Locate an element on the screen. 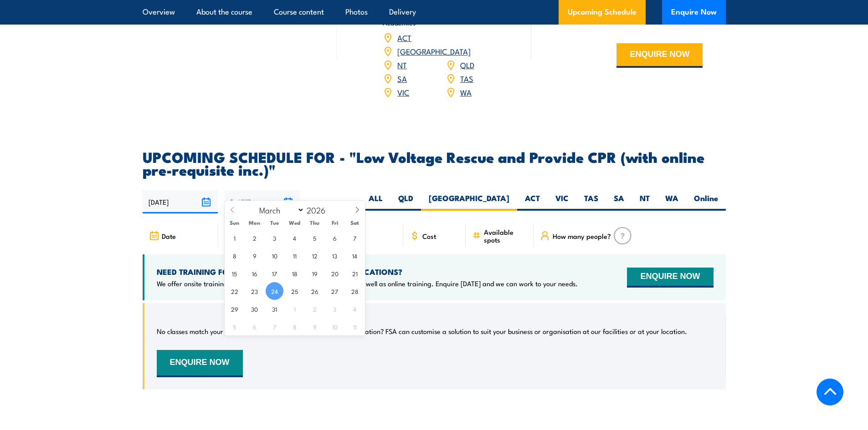 The width and height of the screenshot is (868, 430). span: March 13, 2026 is located at coordinates (335, 256).